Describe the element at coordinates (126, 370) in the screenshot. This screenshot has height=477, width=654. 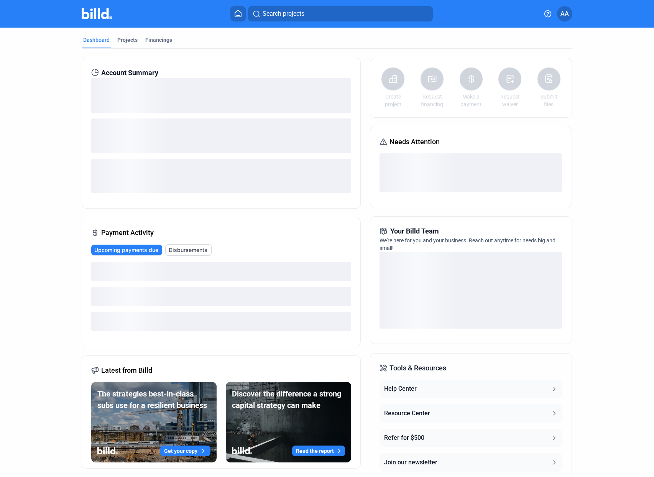
I see `span: Latest from Billd` at that location.